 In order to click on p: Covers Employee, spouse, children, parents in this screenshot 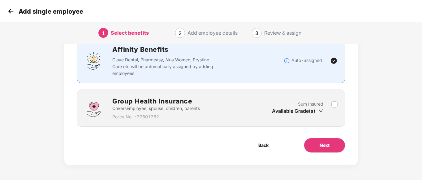, I will do `click(156, 108)`.